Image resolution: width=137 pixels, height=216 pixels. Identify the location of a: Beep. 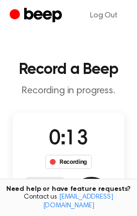
(37, 15).